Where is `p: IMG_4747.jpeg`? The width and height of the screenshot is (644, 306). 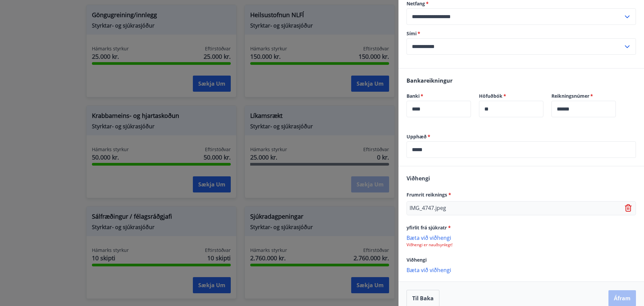 p: IMG_4747.jpeg is located at coordinates (427, 208).